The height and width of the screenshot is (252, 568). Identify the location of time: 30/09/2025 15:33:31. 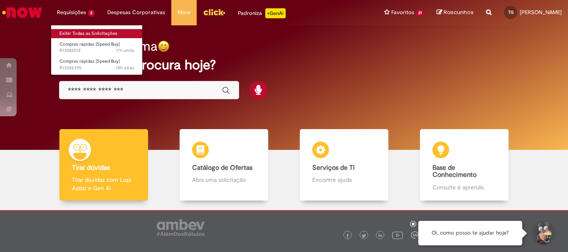
(125, 68).